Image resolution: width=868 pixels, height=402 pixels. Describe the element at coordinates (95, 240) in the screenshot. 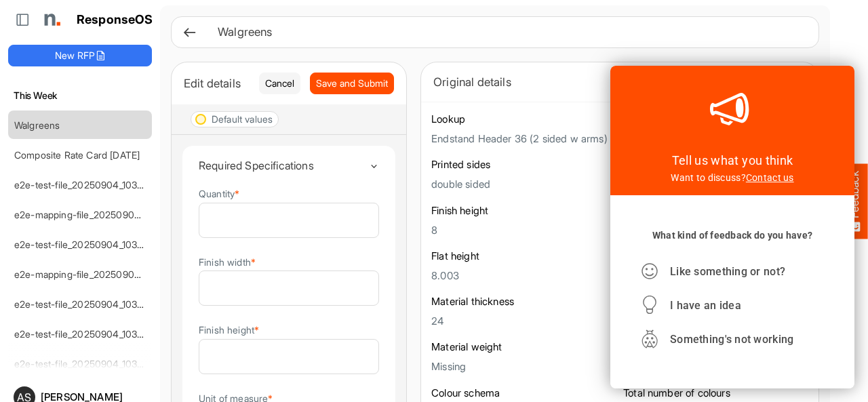

I see `span: I have an idea` at that location.